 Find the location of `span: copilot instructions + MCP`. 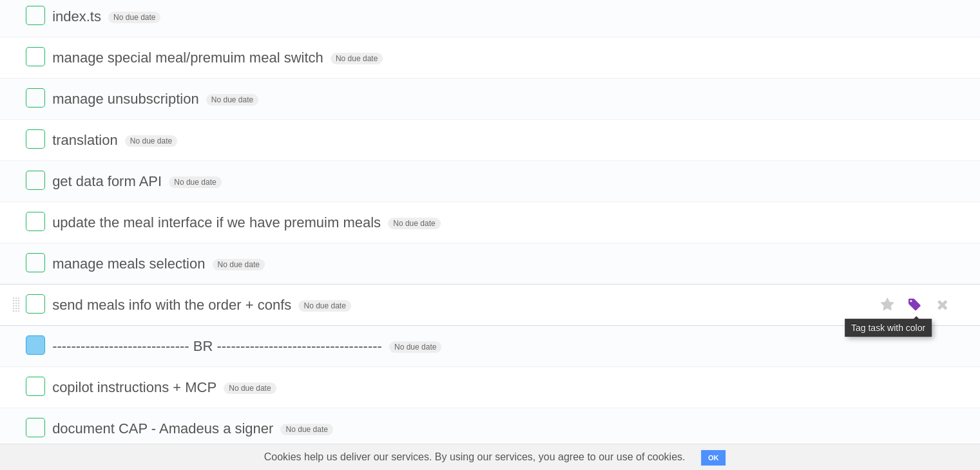

span: copilot instructions + MCP is located at coordinates (136, 388).